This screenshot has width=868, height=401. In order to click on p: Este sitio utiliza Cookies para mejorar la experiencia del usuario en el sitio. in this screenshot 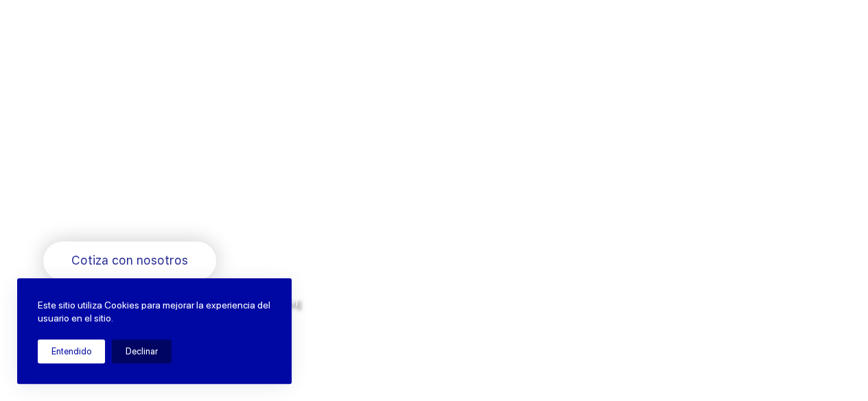, I will do `click(154, 312)`.